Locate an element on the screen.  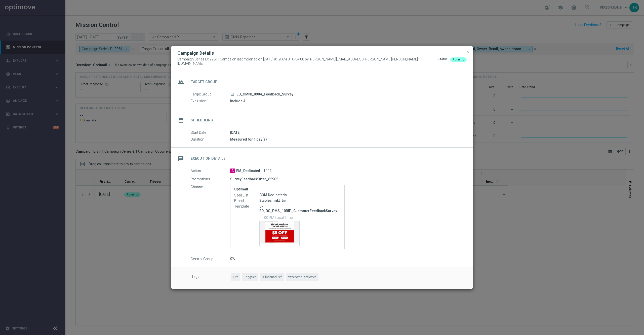
h2: Target Group is located at coordinates (204, 81).